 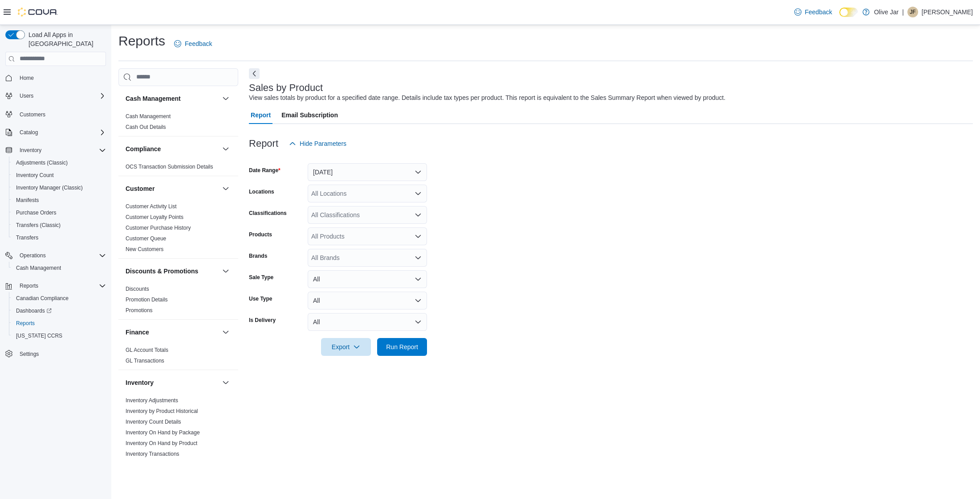 I want to click on a: Inventory Manager (Classic), so click(x=49, y=188).